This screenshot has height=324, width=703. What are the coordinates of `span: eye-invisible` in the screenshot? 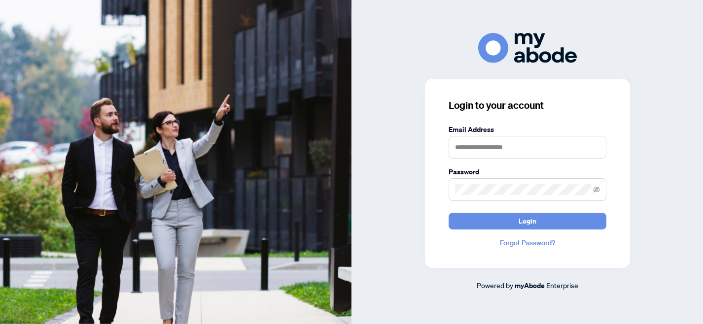 It's located at (596, 190).